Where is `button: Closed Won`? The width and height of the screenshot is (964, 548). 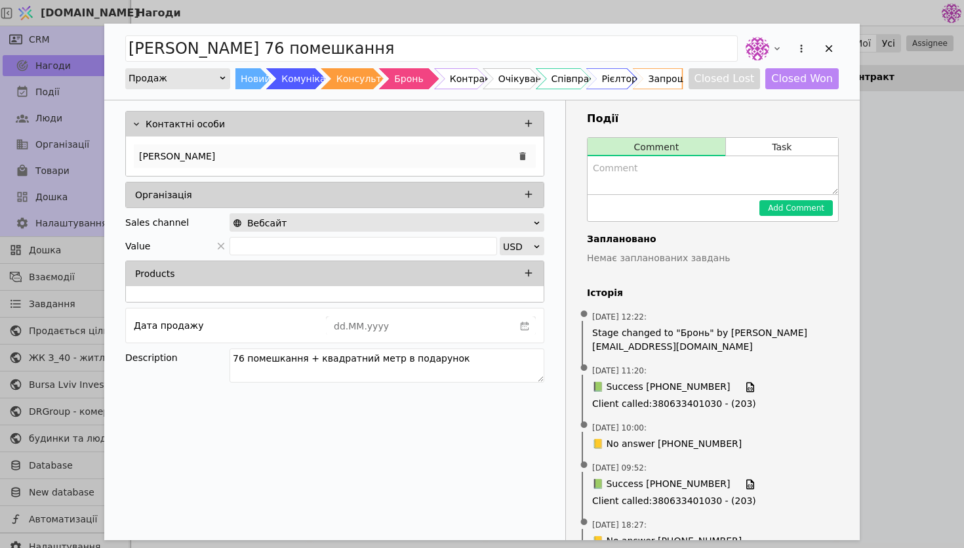 button: Closed Won is located at coordinates (802, 79).